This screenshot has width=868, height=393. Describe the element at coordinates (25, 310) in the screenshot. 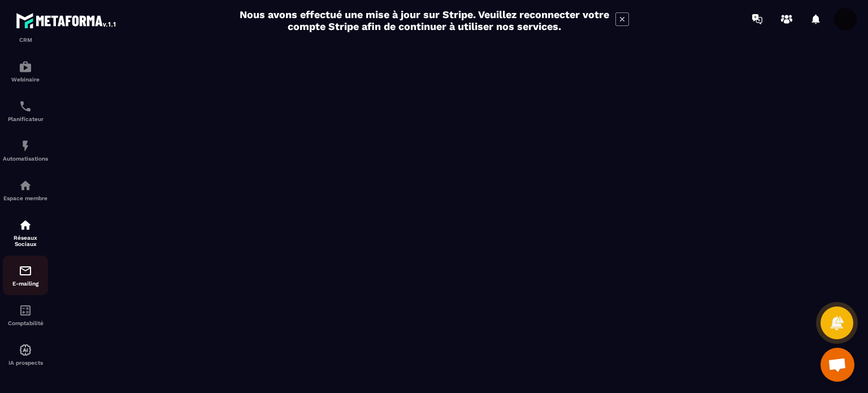

I see `img: accountant` at that location.